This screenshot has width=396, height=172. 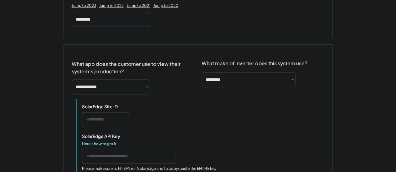 I want to click on div: What make of inverter does this system use?, so click(x=254, y=61).